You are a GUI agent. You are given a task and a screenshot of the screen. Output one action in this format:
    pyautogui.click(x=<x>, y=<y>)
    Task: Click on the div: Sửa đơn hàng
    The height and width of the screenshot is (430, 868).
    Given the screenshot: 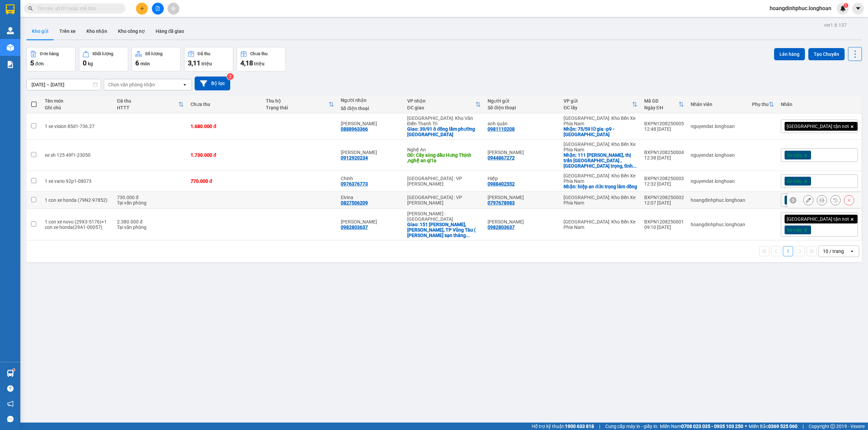 What is the action you would take?
    pyautogui.click(x=808, y=200)
    